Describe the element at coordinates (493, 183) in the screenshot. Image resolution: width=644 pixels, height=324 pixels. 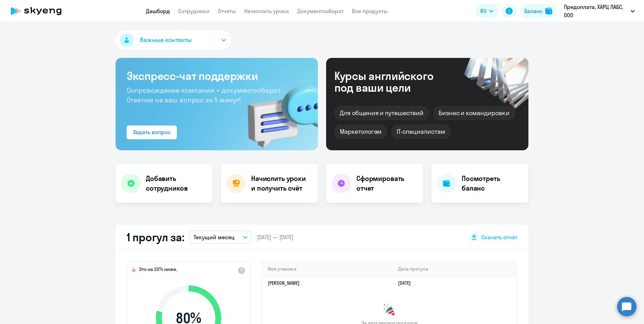
I see `h4: Посмотреть баланс` at that location.